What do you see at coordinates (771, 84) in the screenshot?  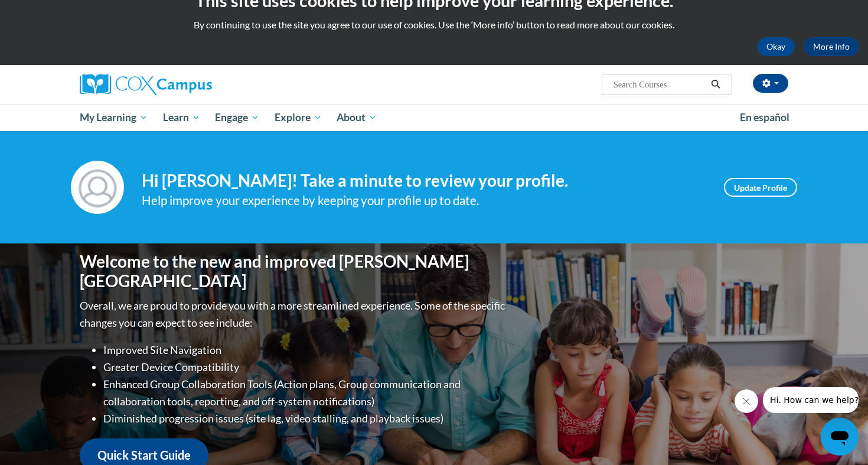 I see `button: Account Settings` at bounding box center [771, 84].